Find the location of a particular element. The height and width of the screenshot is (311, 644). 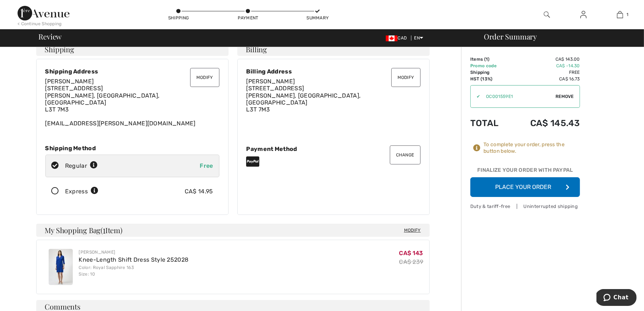

td: CA$ 145.43 is located at coordinates (545, 123).